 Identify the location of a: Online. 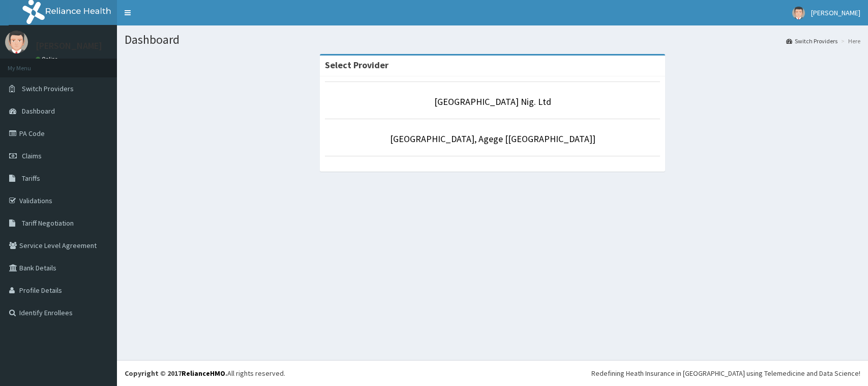
(48, 59).